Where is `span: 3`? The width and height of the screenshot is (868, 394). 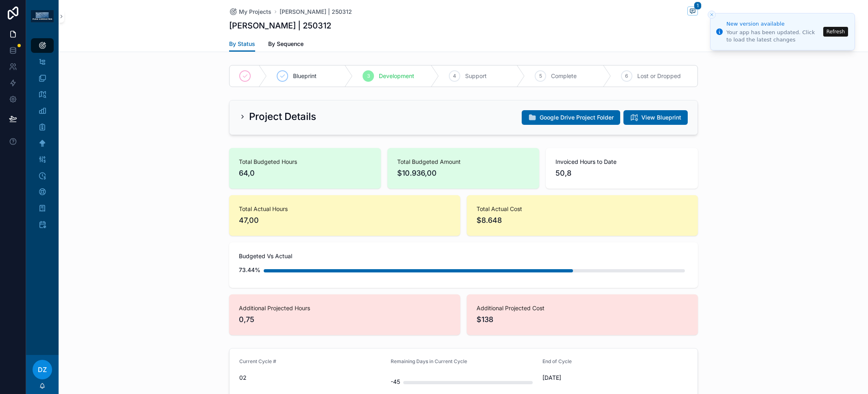 span: 3 is located at coordinates (368, 76).